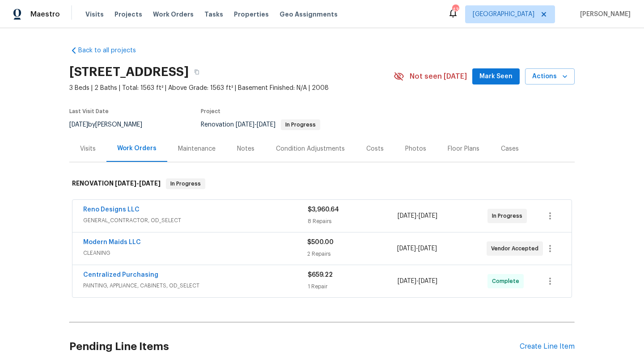 This screenshot has height=363, width=644. I want to click on div: 1 Repair, so click(353, 287).